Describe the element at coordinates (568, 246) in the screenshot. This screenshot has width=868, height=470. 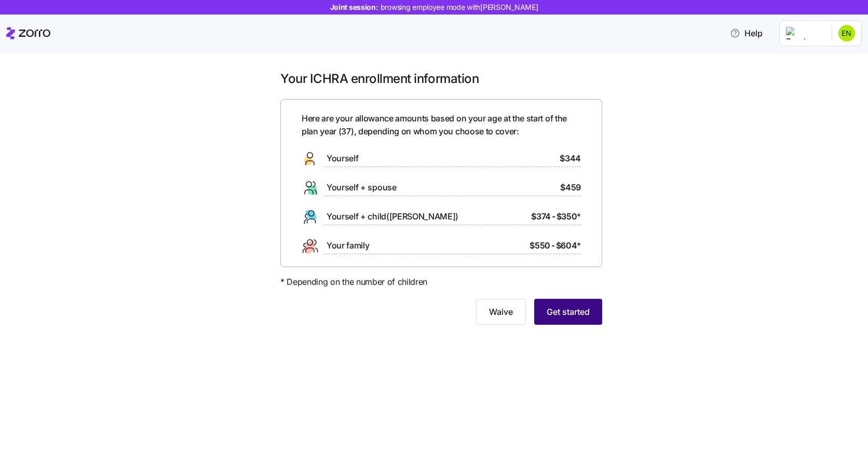
I see `span: $604` at that location.